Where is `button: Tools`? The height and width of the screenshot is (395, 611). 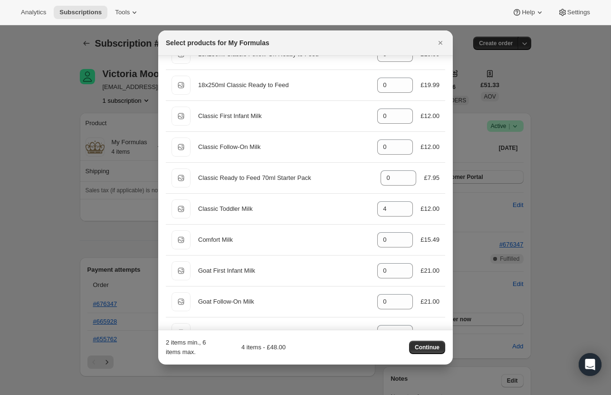
button: Tools is located at coordinates (127, 12).